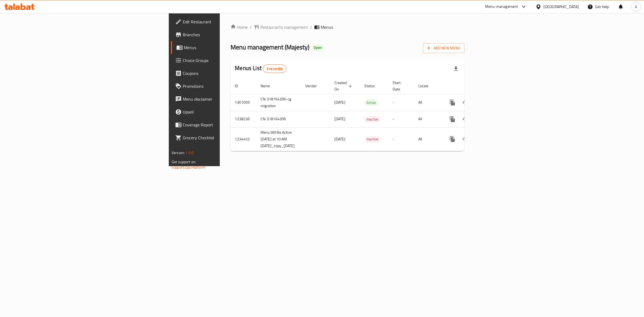 The image size is (644, 317). What do you see at coordinates (223, 22) in the screenshot?
I see `a: Edit Restaurant` at bounding box center [223, 22].